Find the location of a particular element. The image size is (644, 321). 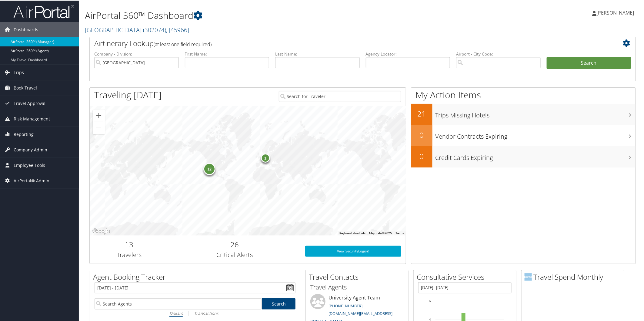

tspan: 4 is located at coordinates (430, 318).